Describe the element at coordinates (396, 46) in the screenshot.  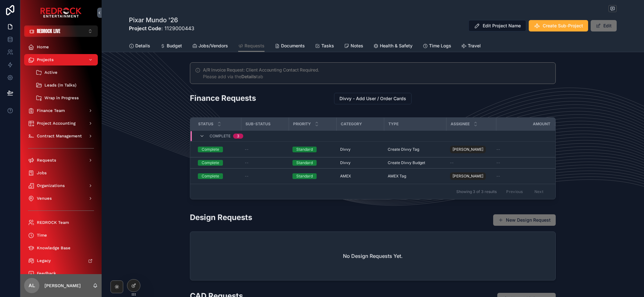
I see `span: Health & Safety` at that location.